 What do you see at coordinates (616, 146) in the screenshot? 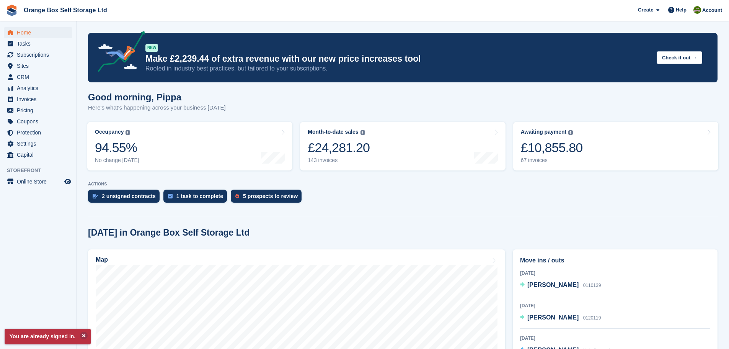
I see `a: Awaiting payment £10,855.80 67 invoices` at bounding box center [616, 146].